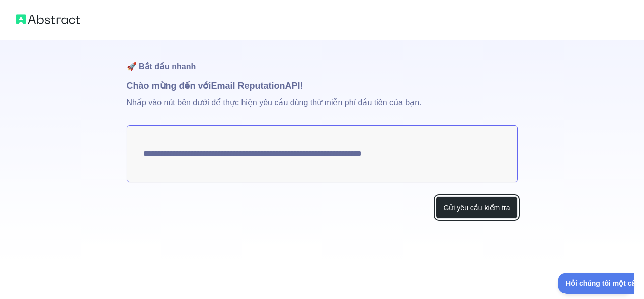 This screenshot has height=299, width=644. I want to click on button: Gửi yêu cầu kiểm tra, so click(477, 207).